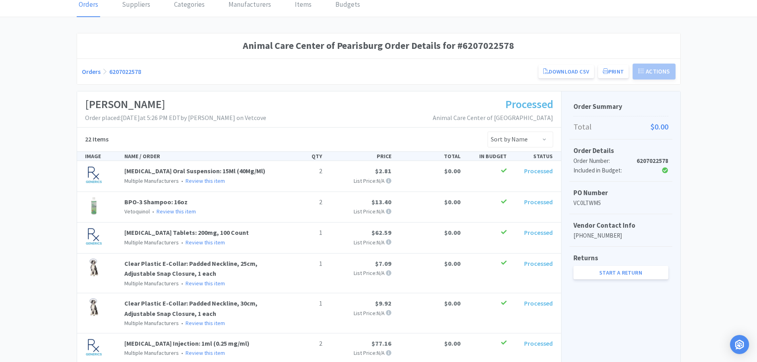  What do you see at coordinates (303, 156) in the screenshot?
I see `div: QTY` at bounding box center [303, 156].